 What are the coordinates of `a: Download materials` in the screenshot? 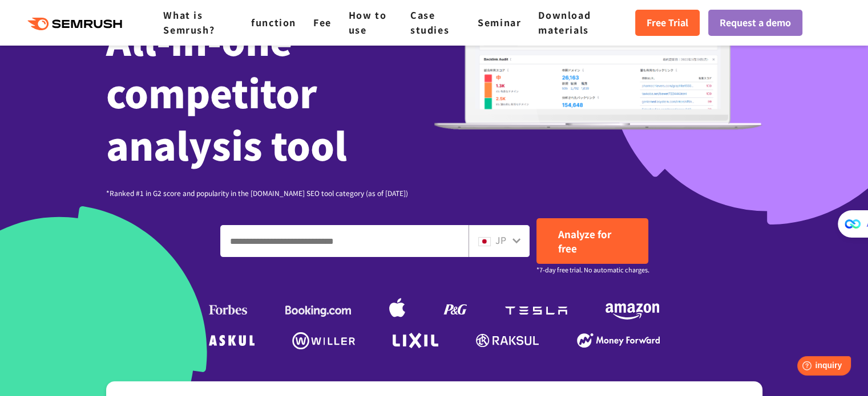 It's located at (565, 22).